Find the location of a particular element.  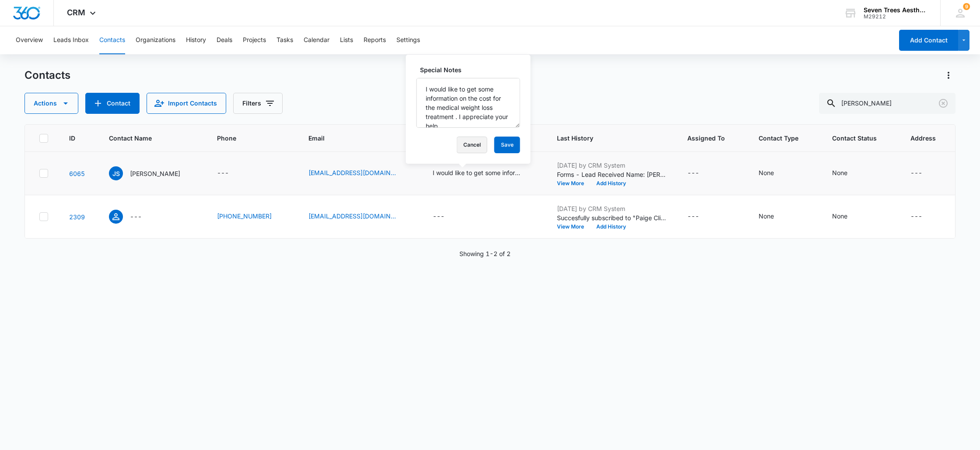

button: Leads Inbox is located at coordinates (71, 40).